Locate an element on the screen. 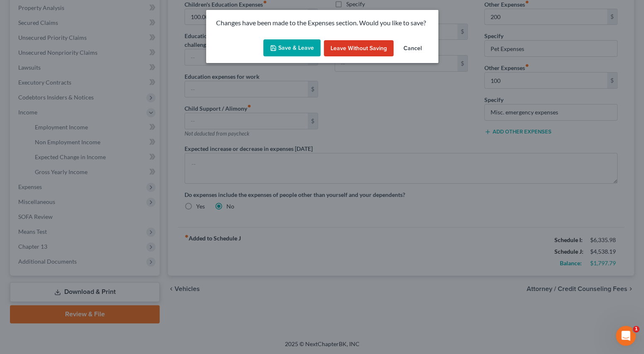  button: Leave without Saving is located at coordinates (359, 48).